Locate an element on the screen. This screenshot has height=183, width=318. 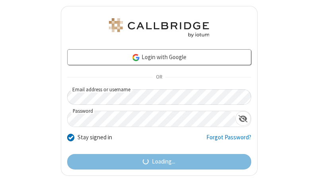
button: Loading... is located at coordinates (159, 162).